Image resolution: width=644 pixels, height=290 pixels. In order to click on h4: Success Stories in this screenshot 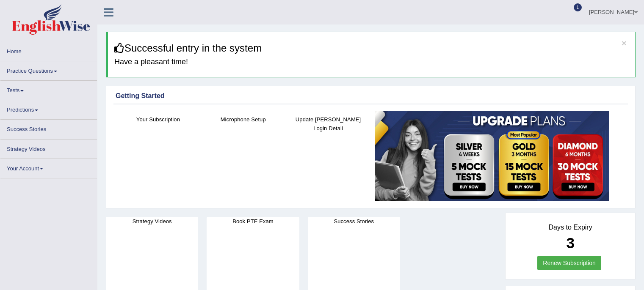, I will do `click(354, 221)`.